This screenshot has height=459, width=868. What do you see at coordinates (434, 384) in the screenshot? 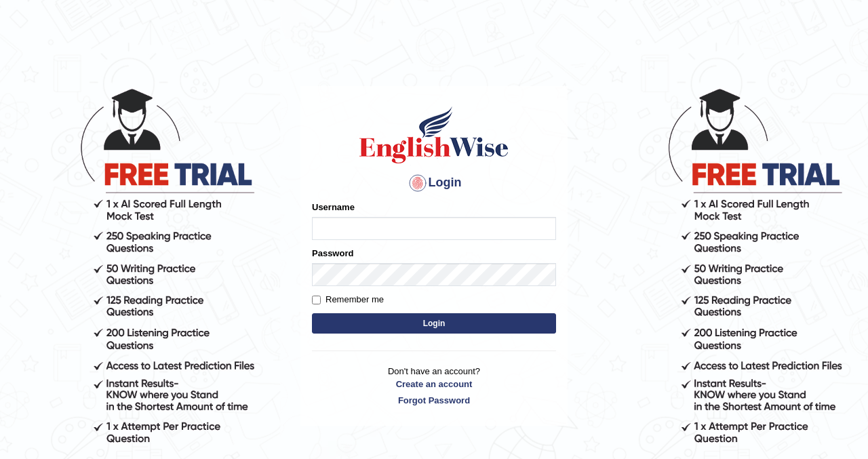
I see `a: Create an account` at bounding box center [434, 384].